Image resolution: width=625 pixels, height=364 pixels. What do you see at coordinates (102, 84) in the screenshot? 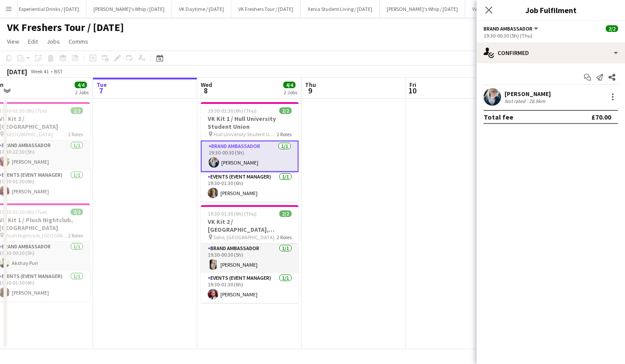
I see `span: Tue` at bounding box center [102, 84].